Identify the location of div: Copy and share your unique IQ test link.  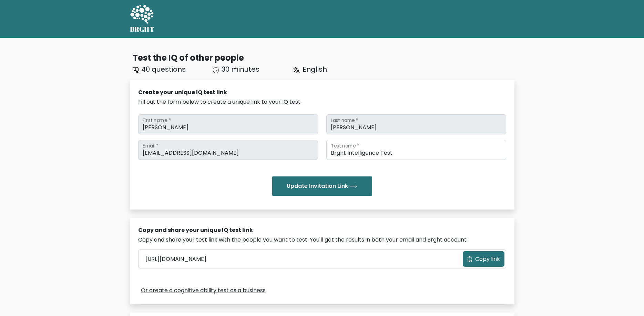
(322, 230).